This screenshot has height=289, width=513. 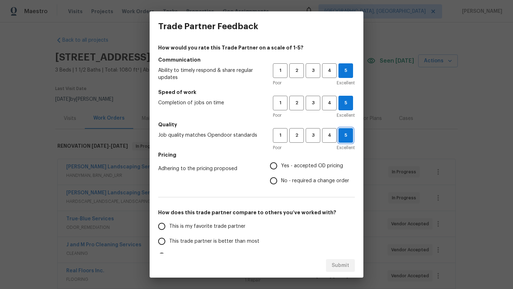 What do you see at coordinates (312, 173) in the screenshot?
I see `div: Pricing` at bounding box center [312, 173].